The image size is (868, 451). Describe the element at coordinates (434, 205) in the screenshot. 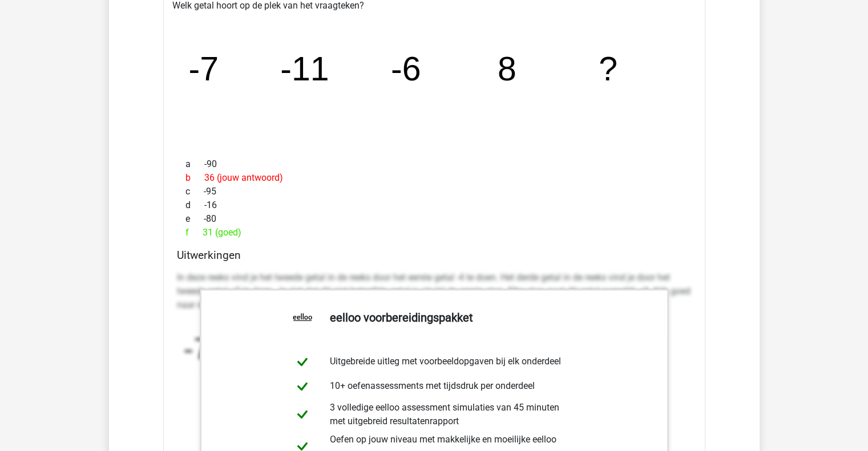

I see `div: -16` at that location.